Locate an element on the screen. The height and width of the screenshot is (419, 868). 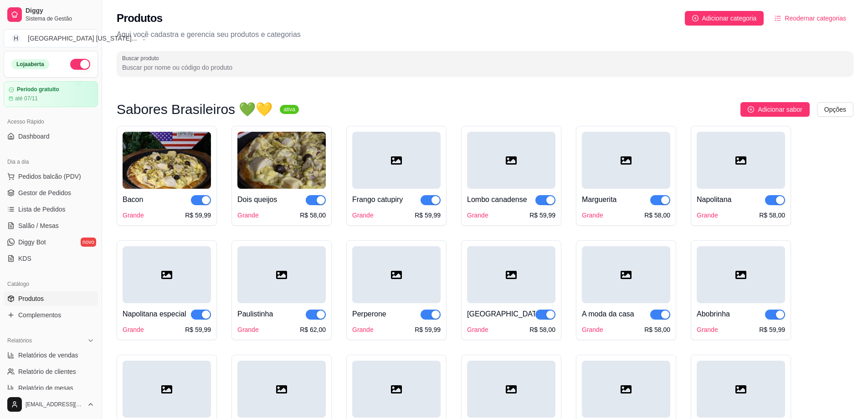
span: Gestor de Pedidos is located at coordinates (45, 193).